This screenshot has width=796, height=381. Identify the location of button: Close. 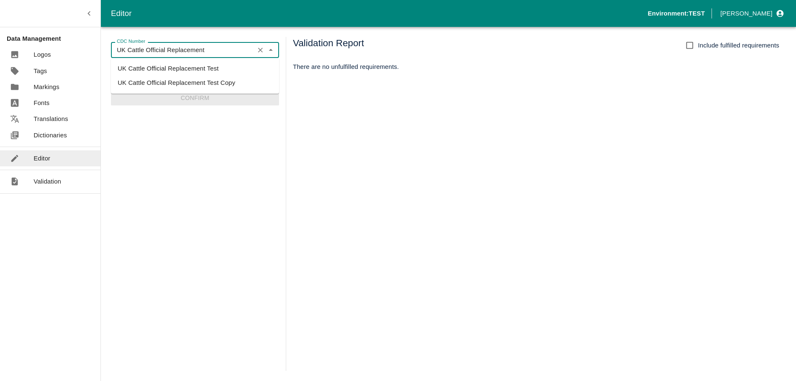
(271, 50).